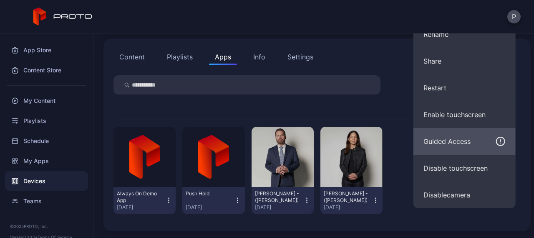 The height and width of the screenshot is (238, 534). What do you see at coordinates (465, 195) in the screenshot?
I see `button: Disablecamera` at bounding box center [465, 195].